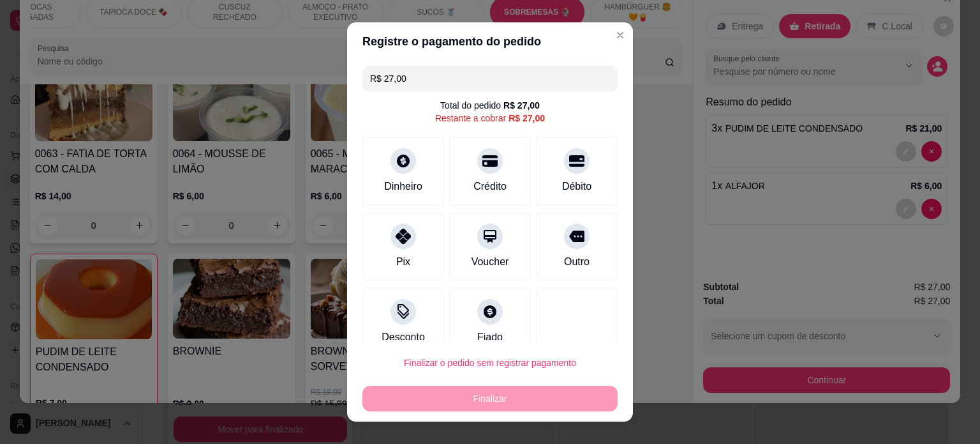  Describe the element at coordinates (403, 262) in the screenshot. I see `div: Pix` at that location.